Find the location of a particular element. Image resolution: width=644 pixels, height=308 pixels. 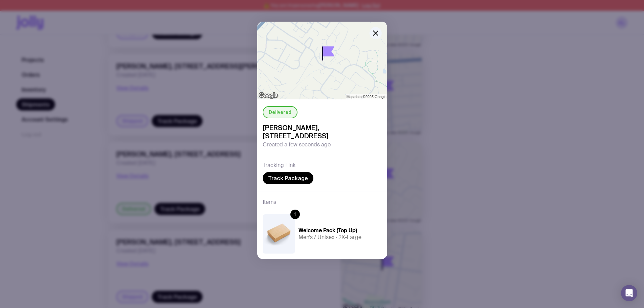

div: Delivered is located at coordinates (280, 112).